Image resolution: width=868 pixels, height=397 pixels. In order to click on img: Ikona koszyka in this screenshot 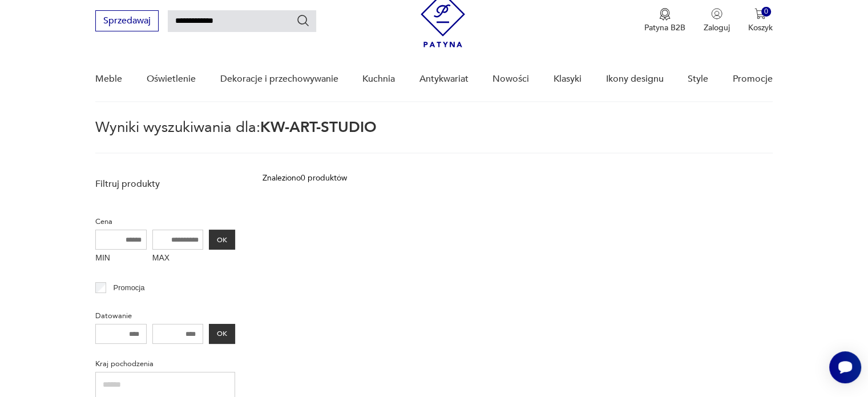, I will do `click(760, 13)`.